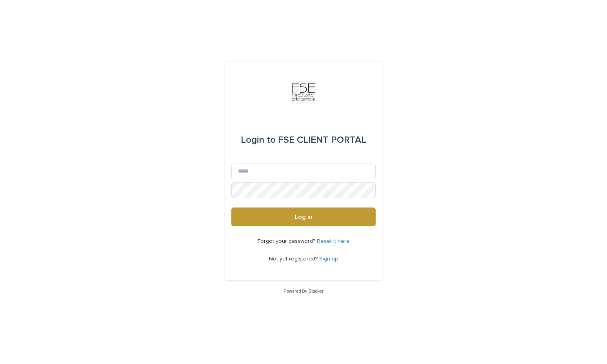 The image size is (607, 364). Describe the element at coordinates (258, 140) in the screenshot. I see `span: Login to` at that location.